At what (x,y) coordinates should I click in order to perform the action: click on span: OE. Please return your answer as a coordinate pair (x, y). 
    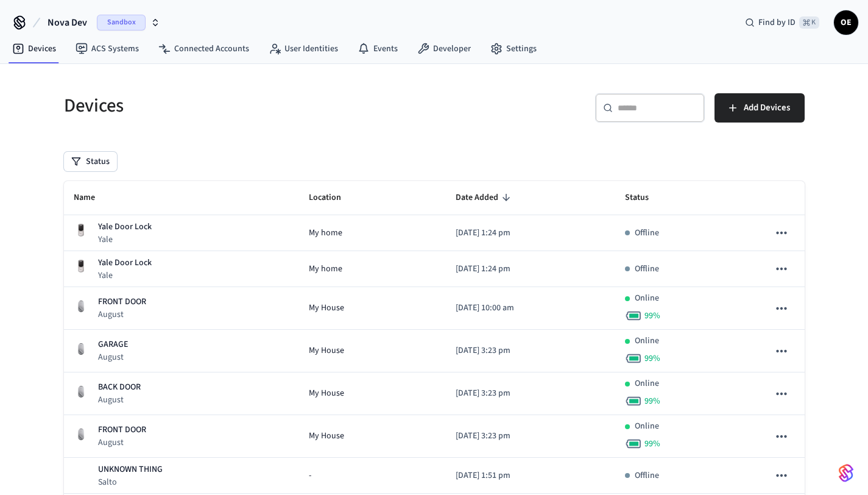
    Looking at the image, I should click on (845, 23).